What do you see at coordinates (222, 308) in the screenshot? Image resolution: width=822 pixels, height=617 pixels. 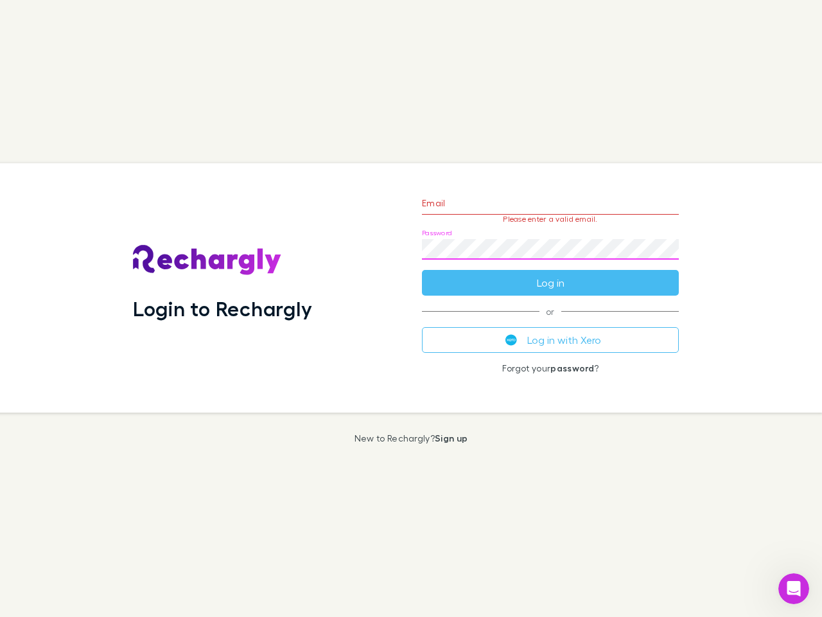 I see `h1: Login to Rechargly` at bounding box center [222, 308].